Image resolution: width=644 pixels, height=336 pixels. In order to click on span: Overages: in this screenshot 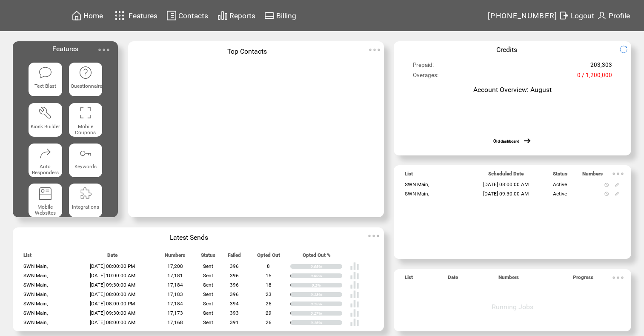, I will do `click(426, 77)`.